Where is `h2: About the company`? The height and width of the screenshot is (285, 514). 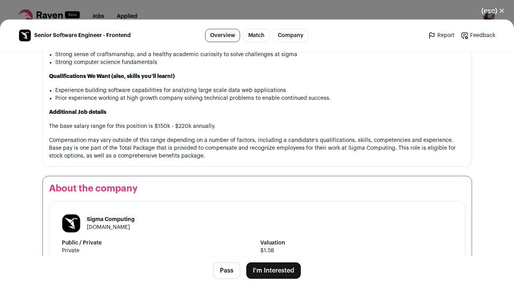
h2: About the company is located at coordinates (257, 188).